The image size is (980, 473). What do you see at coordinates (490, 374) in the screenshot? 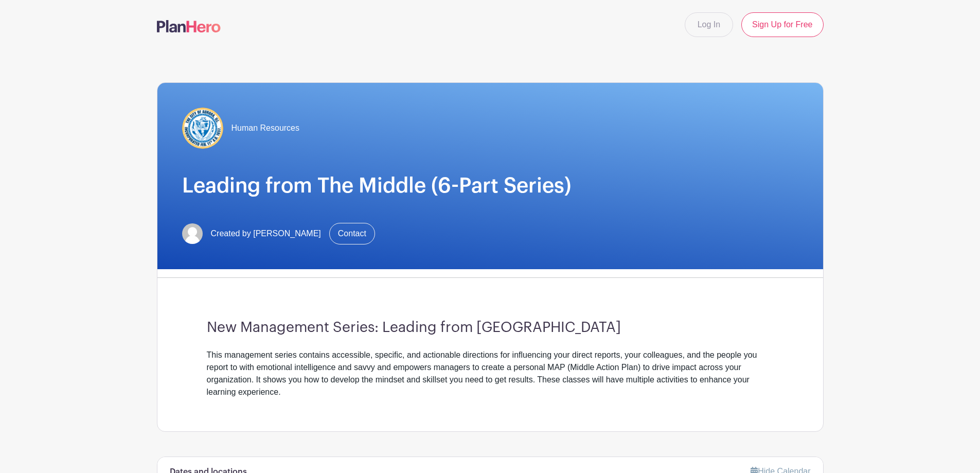
I see `div: This management series contains accessible, specific, and actionable directions for influencing y...` at bounding box center [490, 374].